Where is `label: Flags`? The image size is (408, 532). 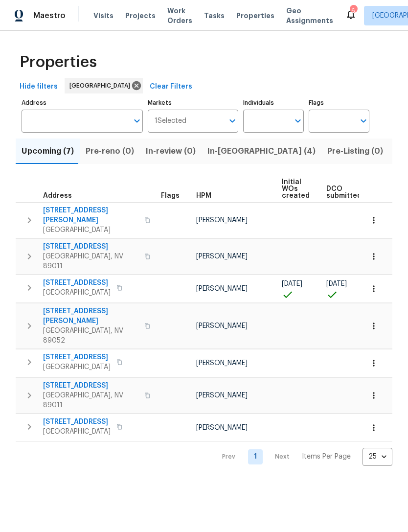
label: Flags is located at coordinates (339, 103).